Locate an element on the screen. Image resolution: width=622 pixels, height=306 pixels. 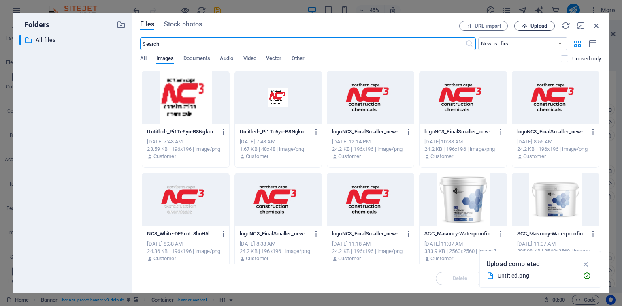
div: 23.59 KB | 196x196 | image/png is located at coordinates (186, 149).